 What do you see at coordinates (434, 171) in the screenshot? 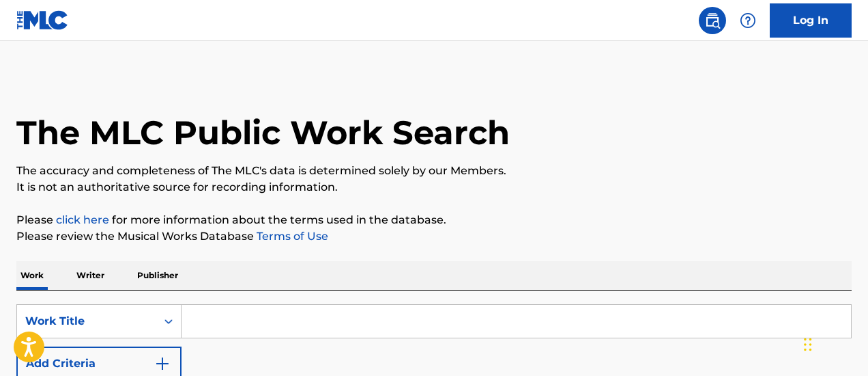
I see `p: The accuracy and completeness of The MLC's data is determined solely by our Members.` at bounding box center [434, 171].